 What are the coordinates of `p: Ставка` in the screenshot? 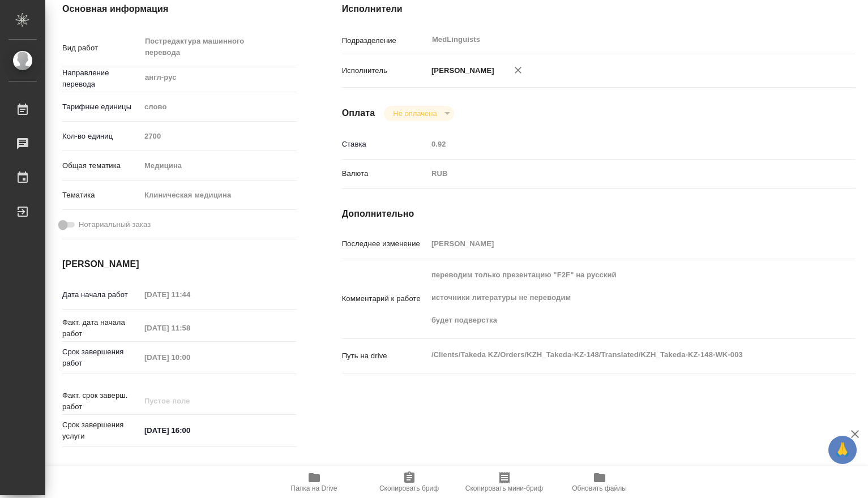 It's located at (385, 144).